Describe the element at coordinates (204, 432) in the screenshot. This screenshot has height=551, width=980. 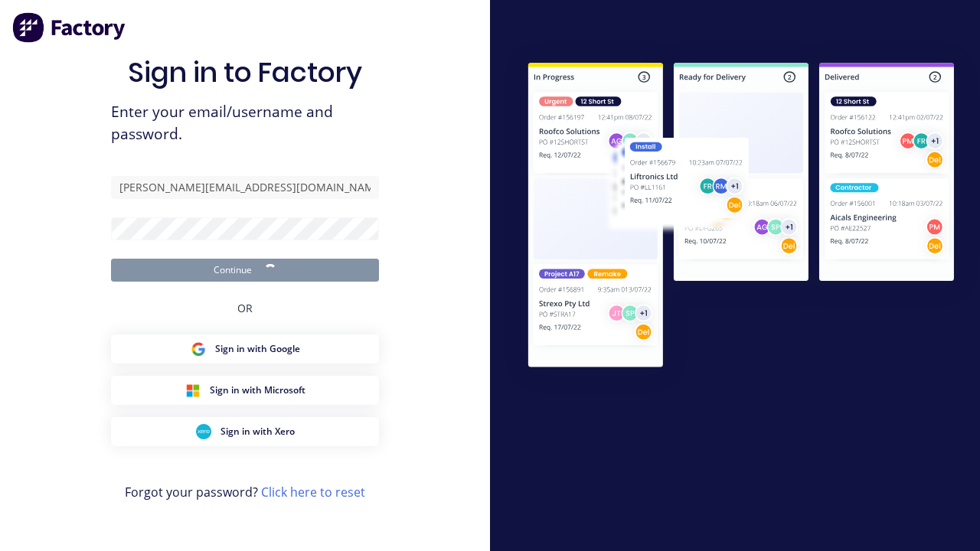
I see `img: Xero Sign in` at that location.